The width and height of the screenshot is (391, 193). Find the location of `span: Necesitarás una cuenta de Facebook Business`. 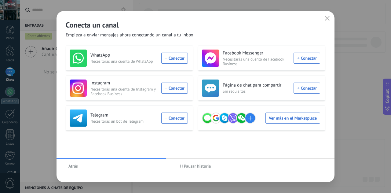

span: Necesitarás una cuenta de Facebook Business is located at coordinates (256, 61).